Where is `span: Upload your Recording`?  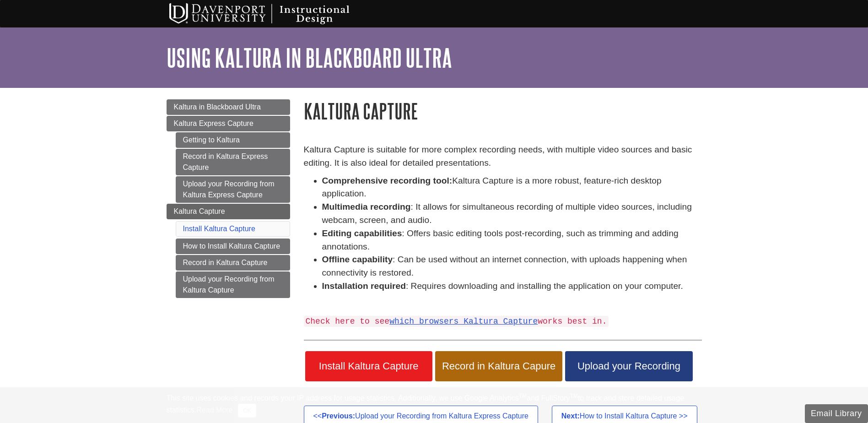
span: Upload your Recording is located at coordinates (629, 366).